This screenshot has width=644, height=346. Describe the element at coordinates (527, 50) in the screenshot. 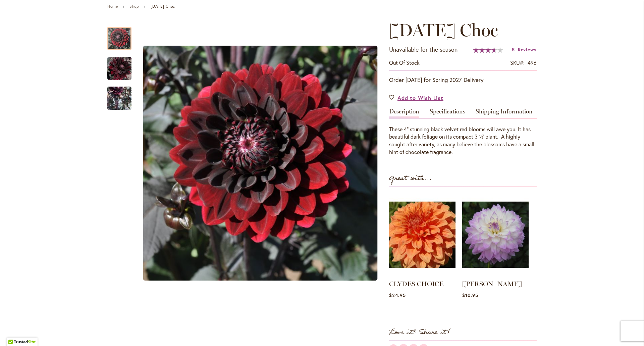

I see `span: Reviews` at that location.